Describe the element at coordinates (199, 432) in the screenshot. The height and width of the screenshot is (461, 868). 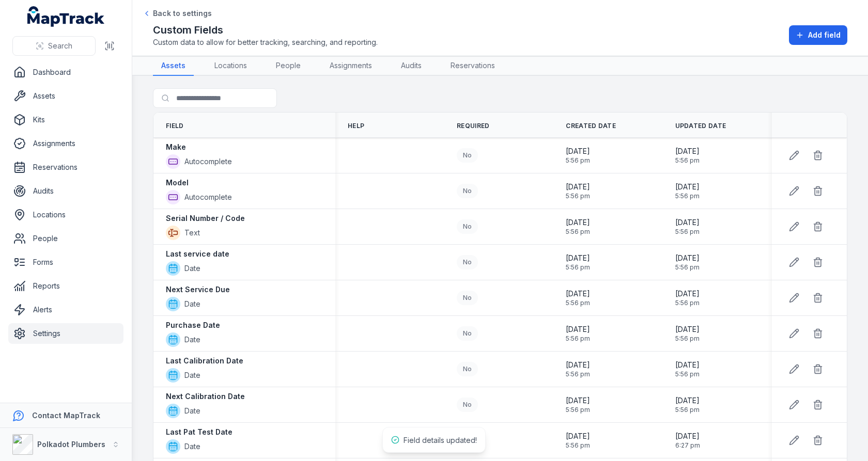
I see `strong: Last Pat Test Date` at that location.